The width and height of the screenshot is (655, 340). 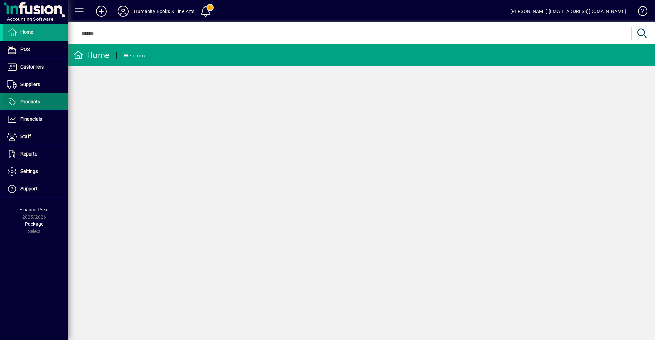 What do you see at coordinates (36, 137) in the screenshot?
I see `a: Staff` at bounding box center [36, 137].